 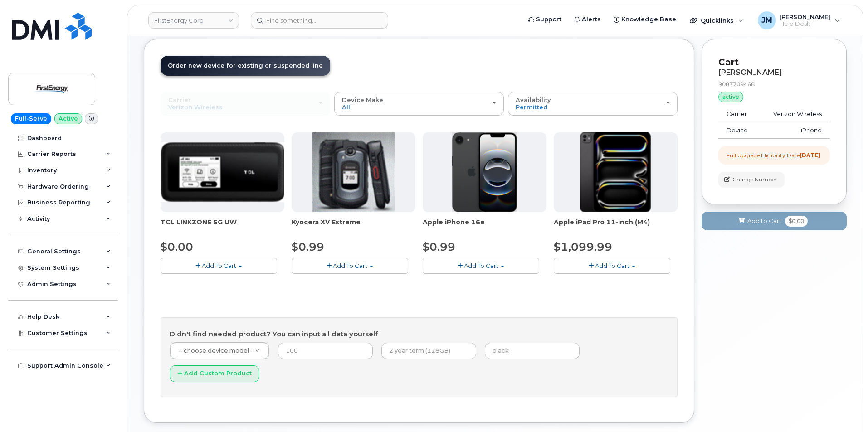 I want to click on input: 100, so click(x=325, y=351).